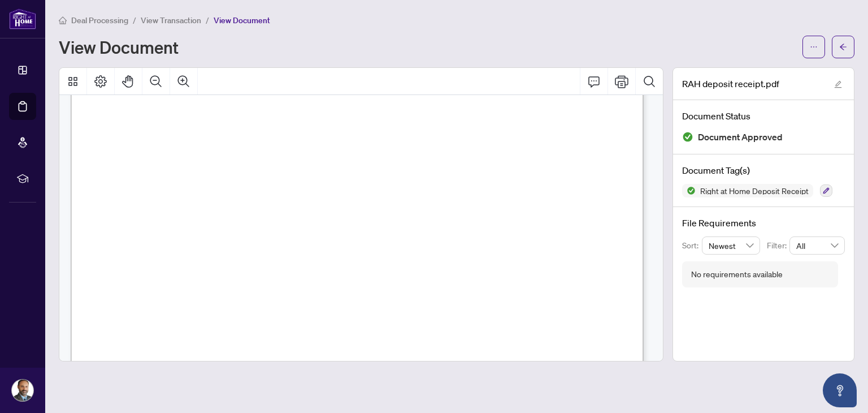 The height and width of the screenshot is (413, 868). I want to click on span: Deal Processing, so click(99, 21).